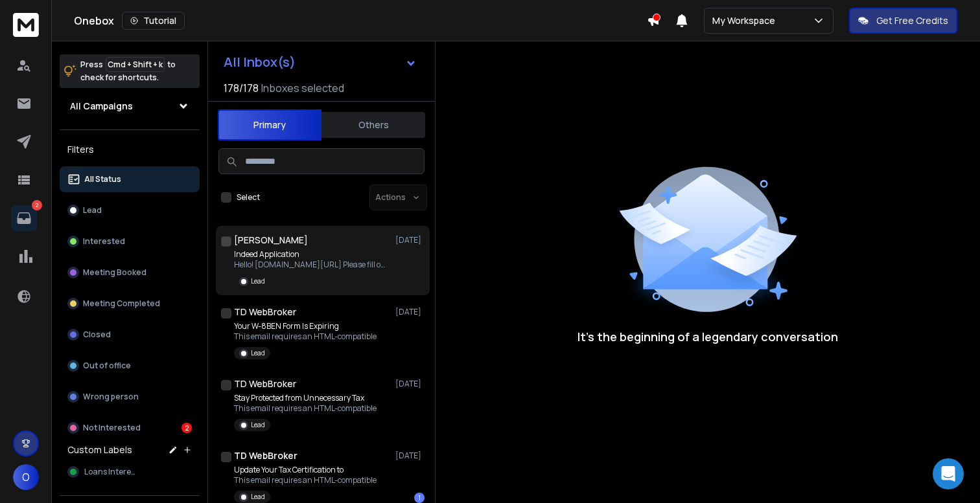 This screenshot has width=980, height=503. What do you see at coordinates (259, 62) in the screenshot?
I see `h1: All Inbox(s)` at bounding box center [259, 62].